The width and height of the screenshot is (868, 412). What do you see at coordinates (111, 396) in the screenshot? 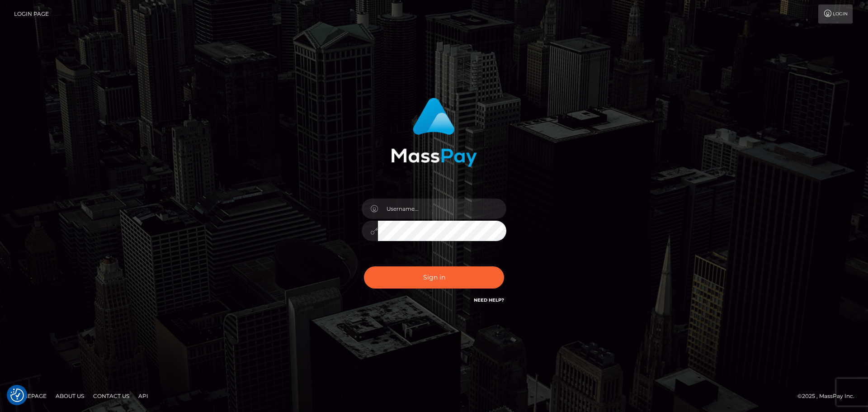
I see `a: Contact Us` at bounding box center [111, 396].